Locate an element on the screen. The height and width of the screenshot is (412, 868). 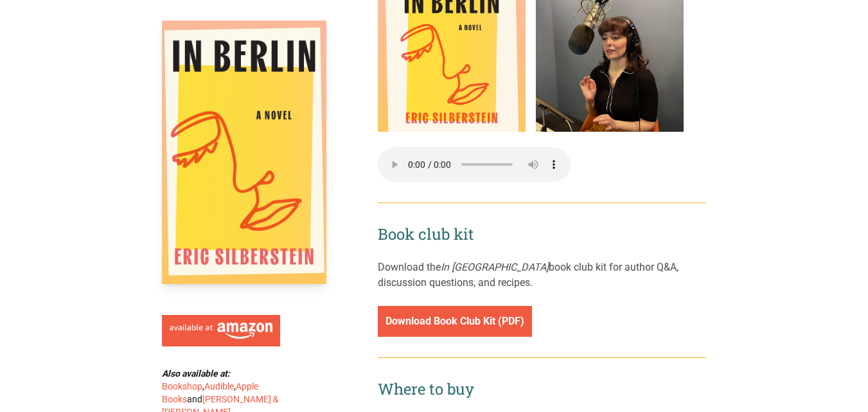
img: Available at Amazon is located at coordinates (221, 331).